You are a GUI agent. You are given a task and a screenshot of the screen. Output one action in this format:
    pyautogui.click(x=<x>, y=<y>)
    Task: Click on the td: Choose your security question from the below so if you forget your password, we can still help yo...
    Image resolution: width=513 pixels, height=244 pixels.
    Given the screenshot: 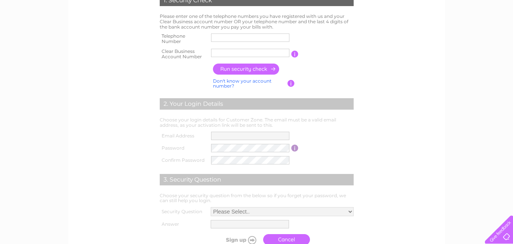 What is the action you would take?
    pyautogui.click(x=257, y=198)
    